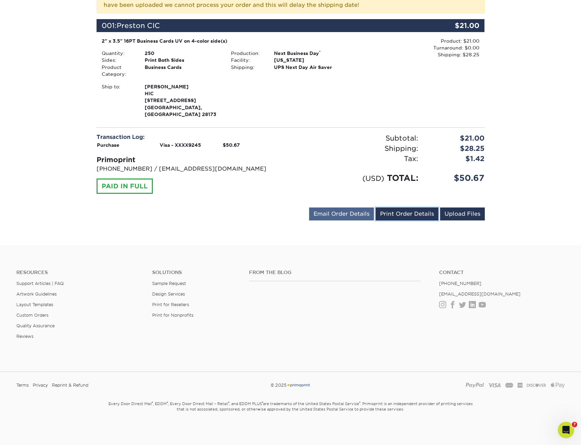  Describe the element at coordinates (357, 138) in the screenshot. I see `div: Subtotal:` at that location.